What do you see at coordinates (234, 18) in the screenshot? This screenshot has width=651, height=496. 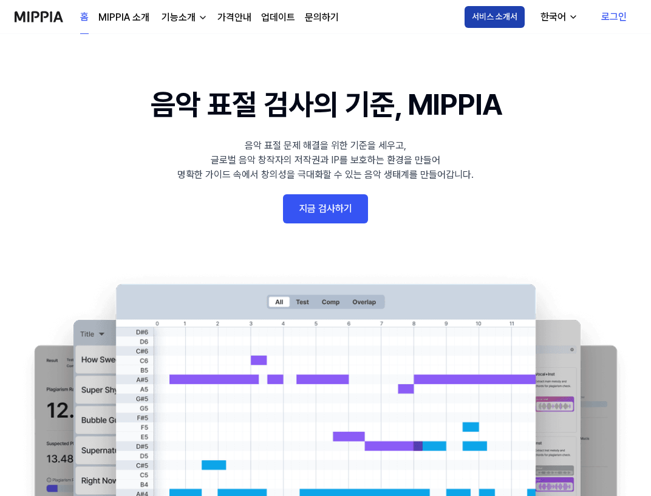 I see `a: 가격안내` at bounding box center [234, 18].